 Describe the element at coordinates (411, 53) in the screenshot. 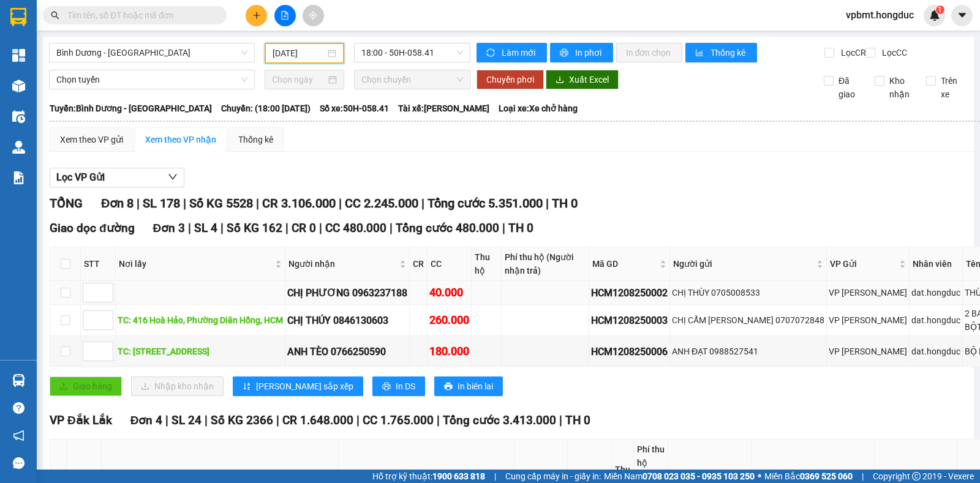

I see `span: 18:00 - 50H-058.41` at that location.